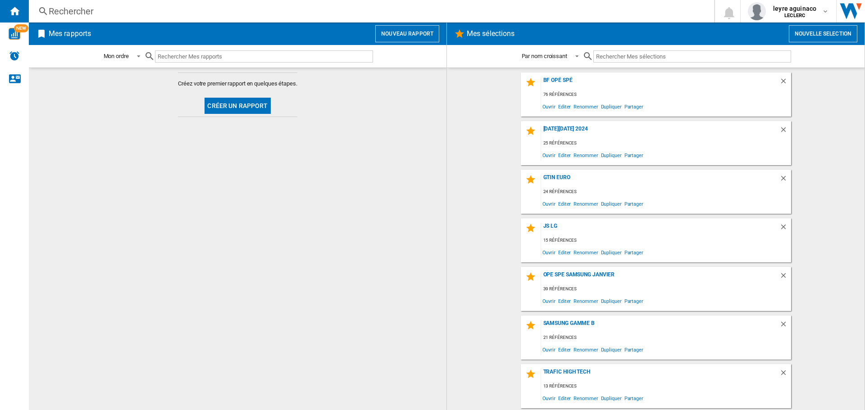 The width and height of the screenshot is (865, 410). What do you see at coordinates (660, 326) in the screenshot?
I see `div: Samsung gamme B` at bounding box center [660, 326].